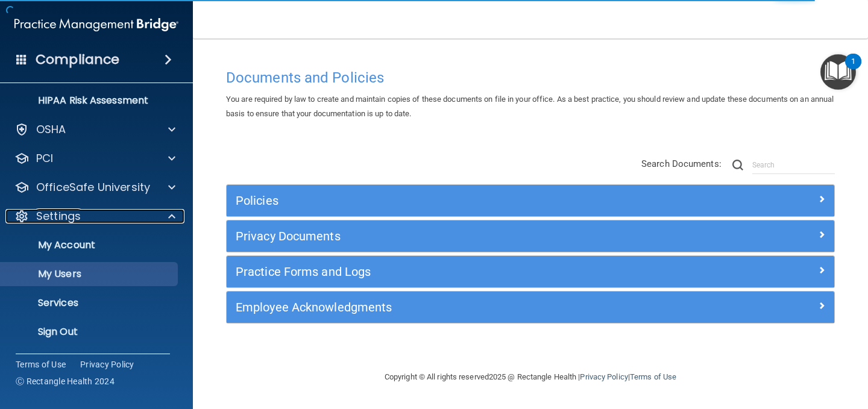 This screenshot has width=868, height=409. What do you see at coordinates (531, 78) in the screenshot?
I see `h4: Documents and Policies` at bounding box center [531, 78].